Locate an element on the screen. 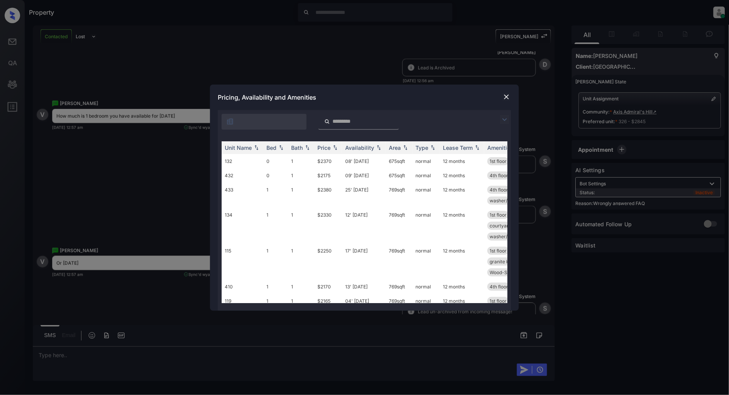  span: courtyard view is located at coordinates (506, 226).